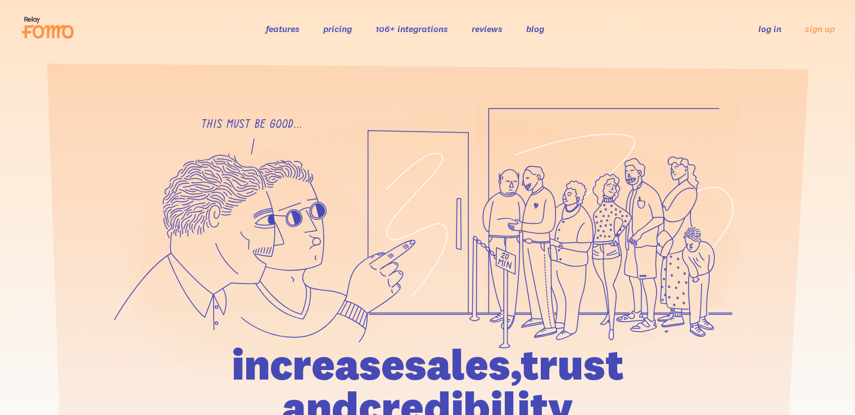 The width and height of the screenshot is (855, 415). I want to click on a: 106+ integrations, so click(411, 29).